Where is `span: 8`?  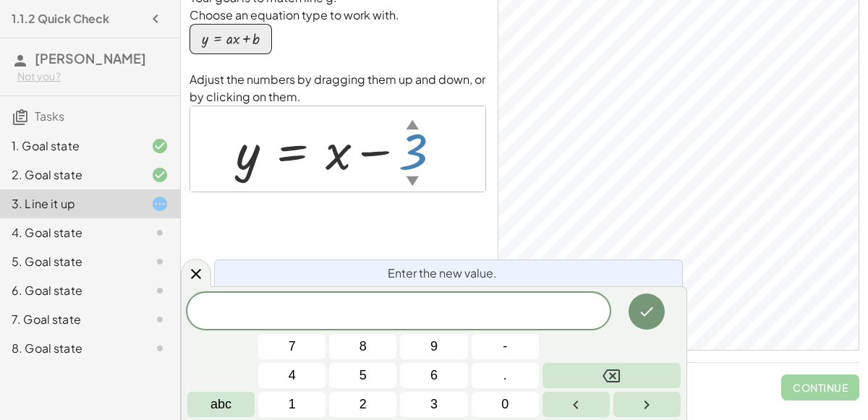
span: 8 is located at coordinates (363, 347).